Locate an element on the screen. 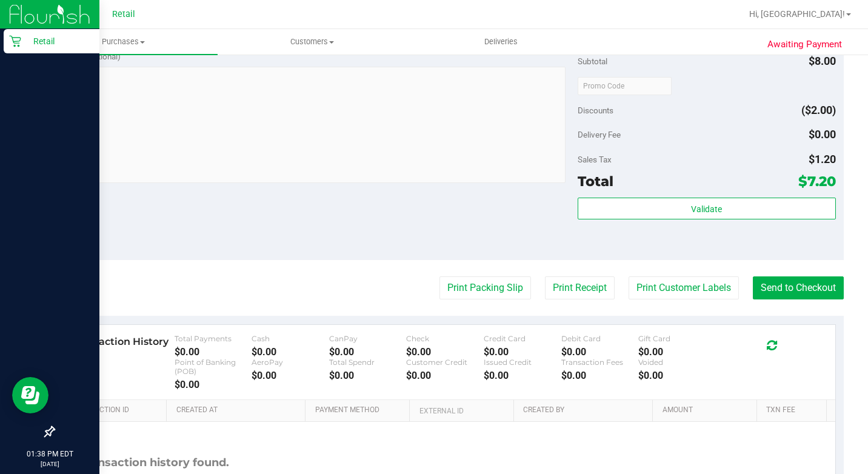 This screenshot has width=868, height=474. div: Voided is located at coordinates (677, 362).